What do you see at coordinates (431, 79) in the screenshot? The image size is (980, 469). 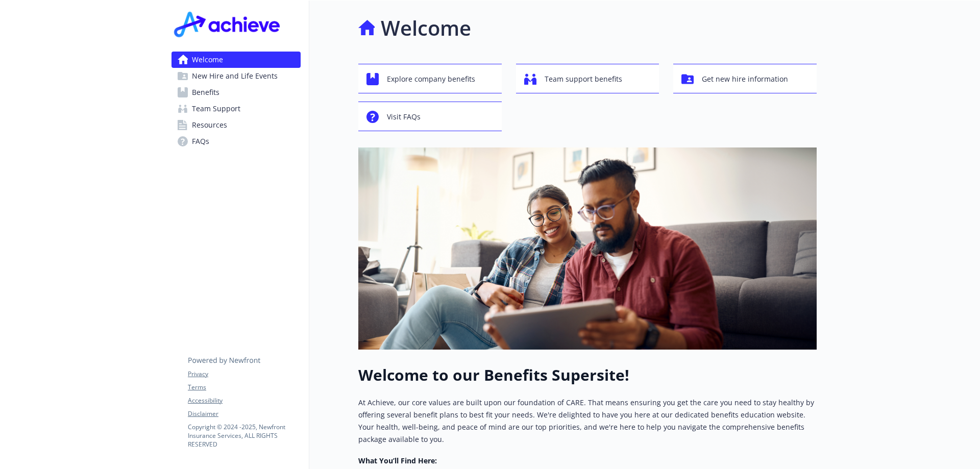 I see `span: Explore company benefits` at bounding box center [431, 79].